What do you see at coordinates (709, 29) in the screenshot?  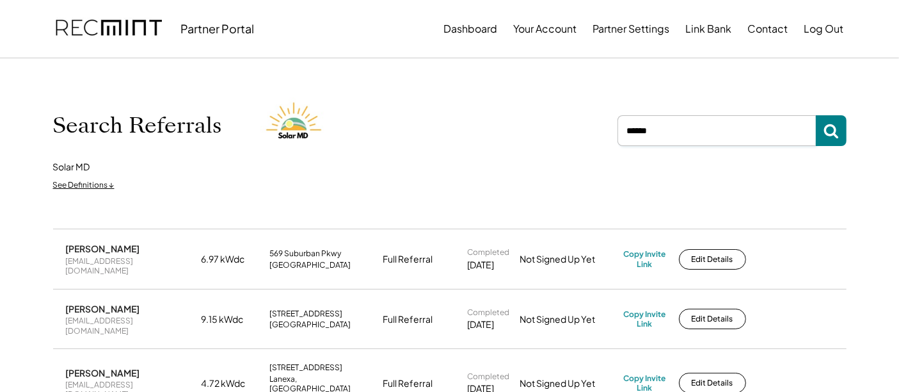 I see `button: Link Bank` at bounding box center [709, 29].